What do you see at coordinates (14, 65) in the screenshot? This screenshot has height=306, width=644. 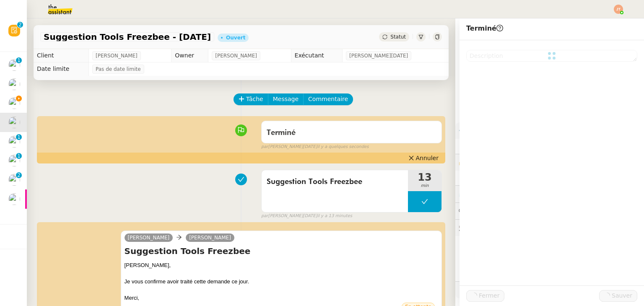 I see `img: users%2FtCsipqtBlIT0KMI9BbuMozwVXMC3%2Favatar%2Fa3e4368b-cceb-4a6e-a304-dbe285d974c7` at bounding box center [14, 65].